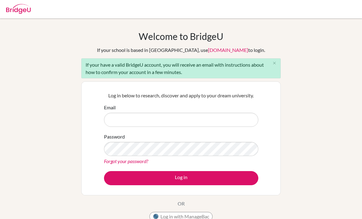 This screenshot has height=219, width=362. I want to click on label: Password, so click(115, 137).